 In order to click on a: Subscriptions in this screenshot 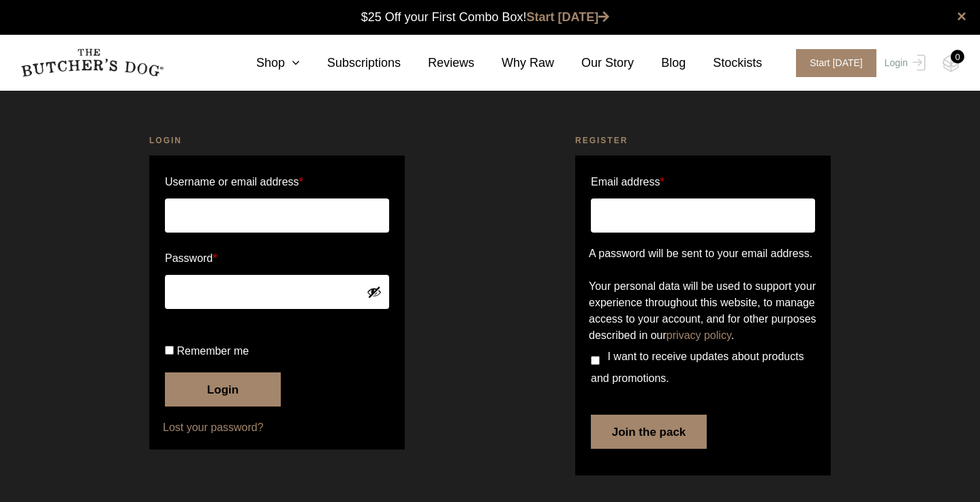, I will do `click(350, 63)`.